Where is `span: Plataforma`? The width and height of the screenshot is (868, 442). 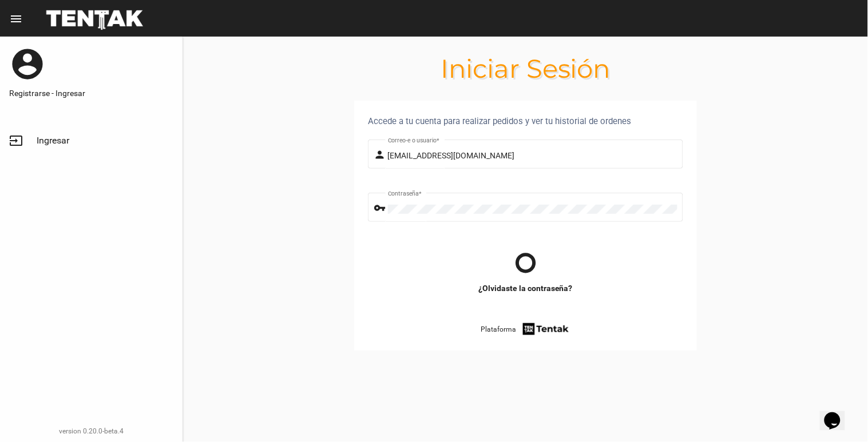
span: Plataforma is located at coordinates (498, 330).